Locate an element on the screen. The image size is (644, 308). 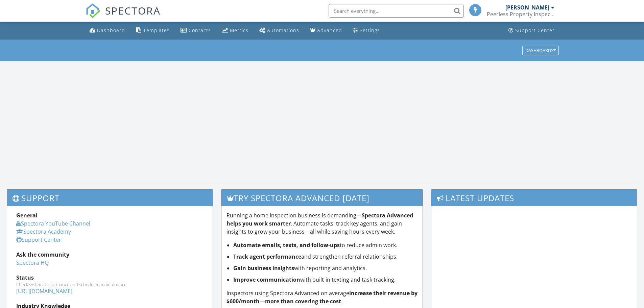
p: Running a home inspection business is demanding— . Automate tasks, track key agents, and gain ins... is located at coordinates (322, 224).